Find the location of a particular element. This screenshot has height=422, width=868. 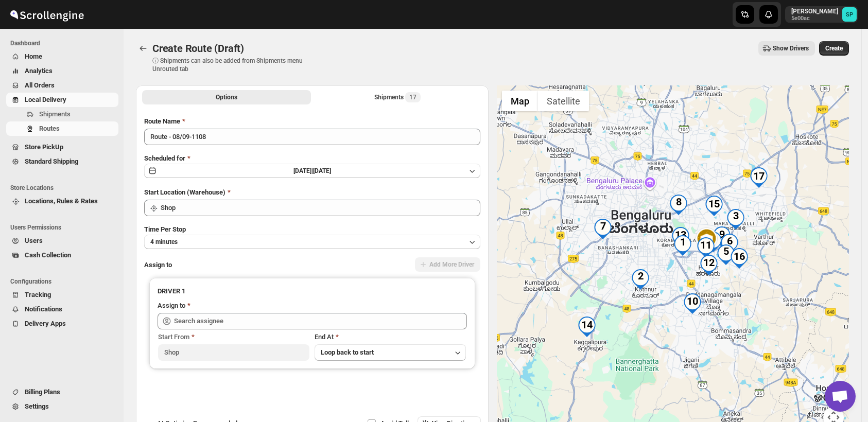

button: Delivery Apps is located at coordinates (63, 323).